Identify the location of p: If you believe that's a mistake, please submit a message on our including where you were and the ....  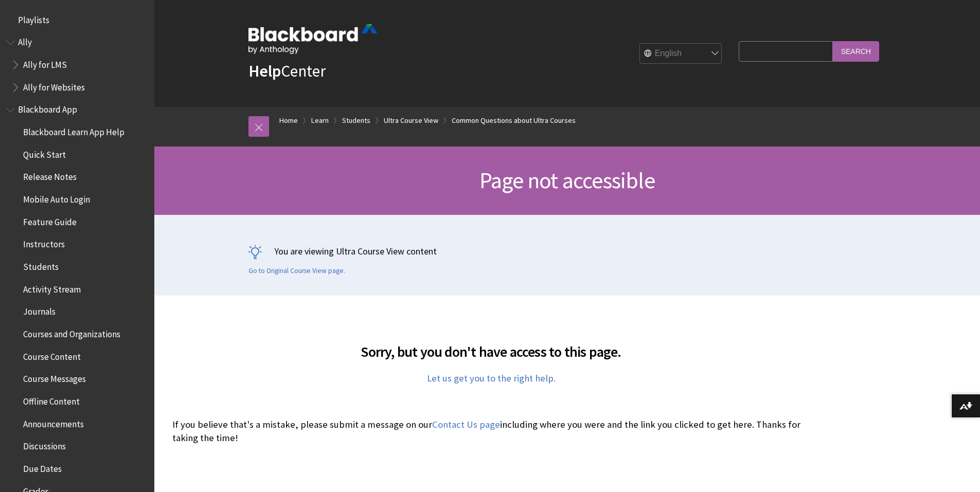
(491, 432).